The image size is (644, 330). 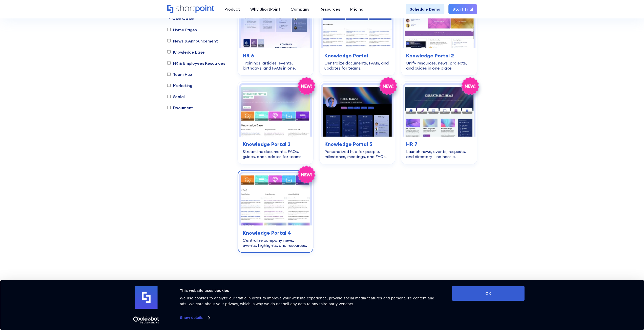 What do you see at coordinates (146, 297) in the screenshot?
I see `img: logo` at bounding box center [146, 297].